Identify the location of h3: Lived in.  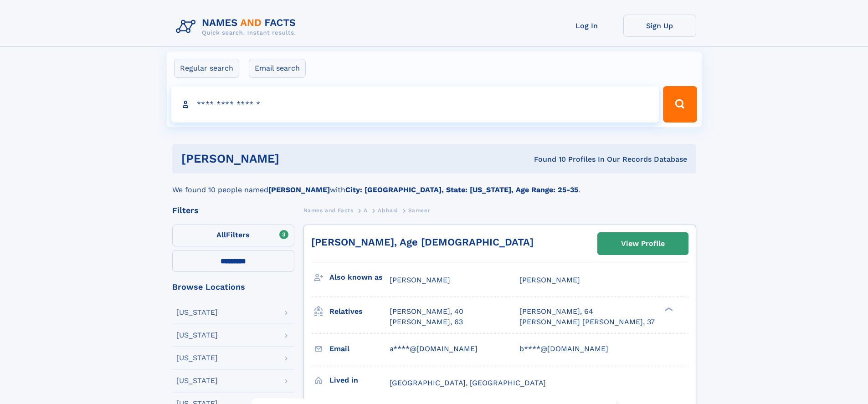
(359, 380).